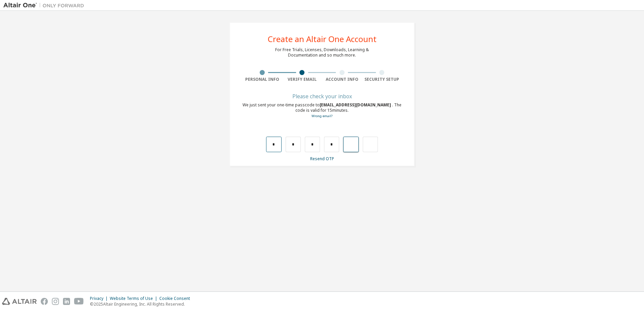  I want to click on a: Resend OTP, so click(322, 158).